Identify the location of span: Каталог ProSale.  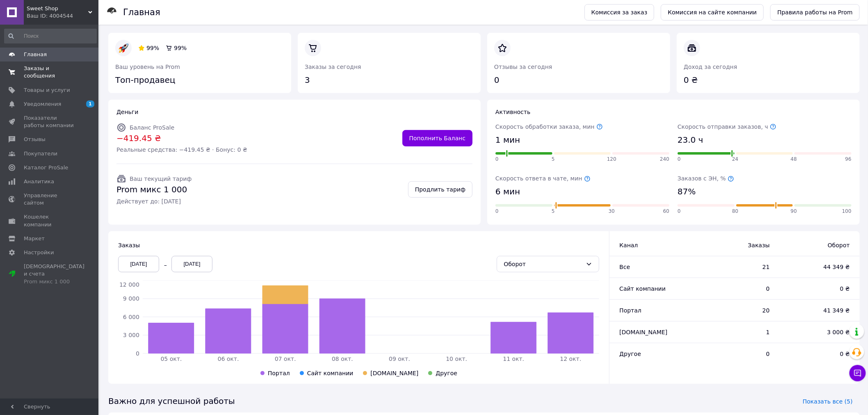
(46, 168).